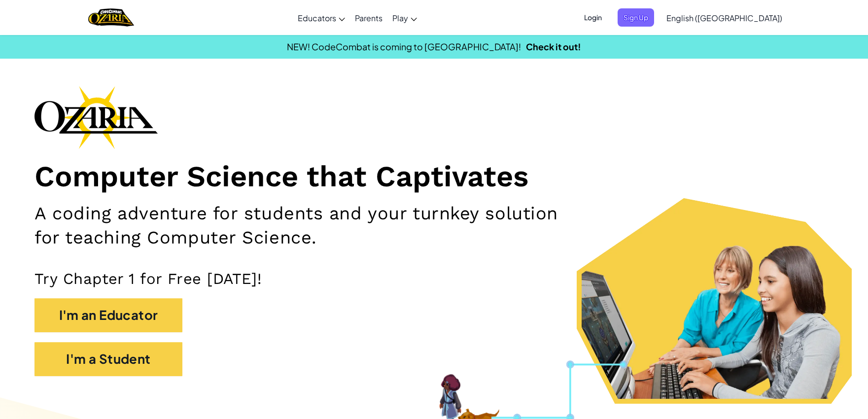  I want to click on span: Educators, so click(317, 18).